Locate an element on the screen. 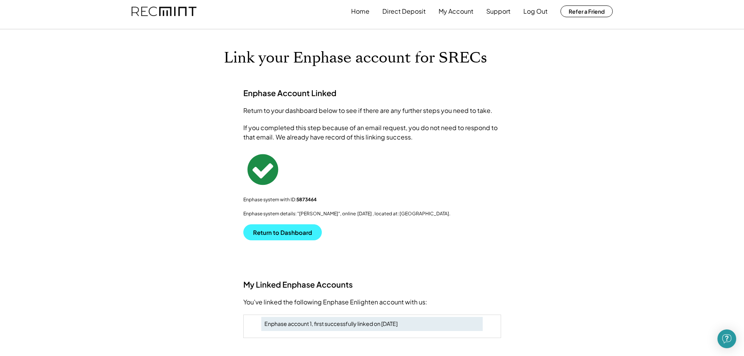  button: Home is located at coordinates (360, 11).